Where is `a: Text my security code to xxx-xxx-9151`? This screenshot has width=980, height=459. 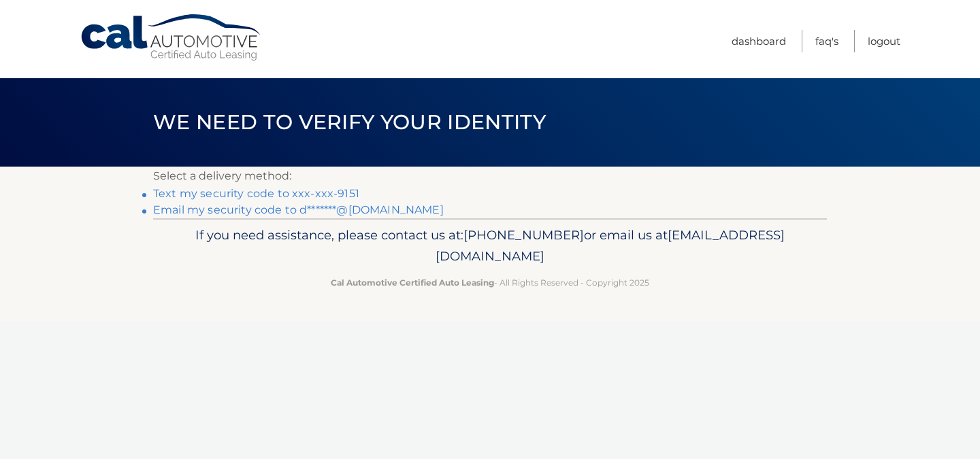
a: Text my security code to xxx-xxx-9151 is located at coordinates (256, 193).